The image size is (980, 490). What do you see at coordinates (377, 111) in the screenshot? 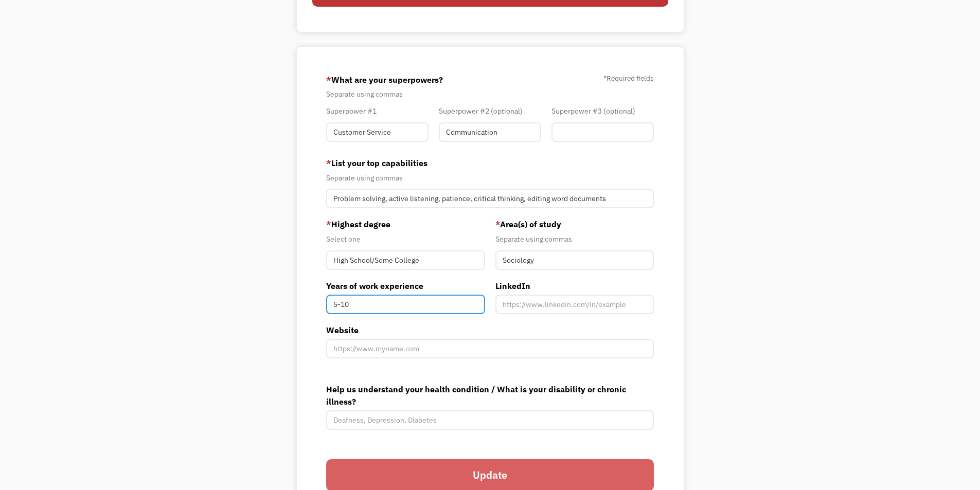
I see `div: Superpower #1` at bounding box center [377, 111].